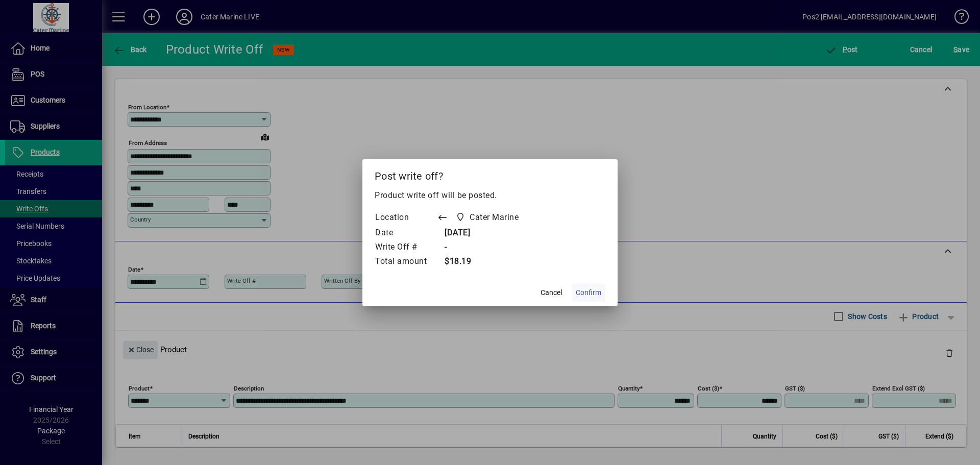 The height and width of the screenshot is (465, 980). I want to click on td: Date, so click(406, 234).